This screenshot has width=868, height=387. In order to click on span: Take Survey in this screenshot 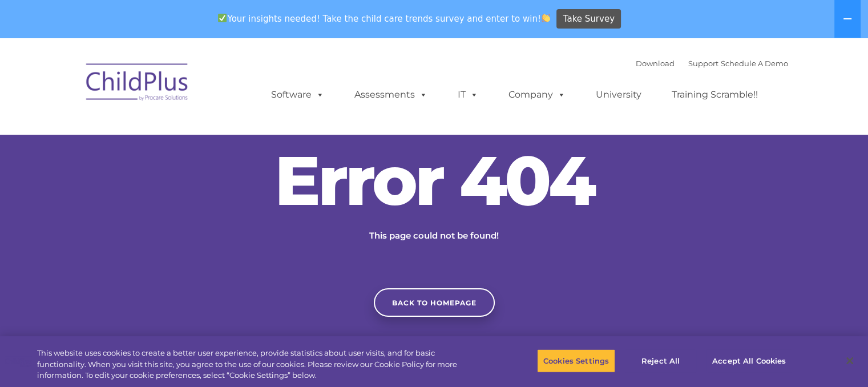, I will do `click(589, 19)`.